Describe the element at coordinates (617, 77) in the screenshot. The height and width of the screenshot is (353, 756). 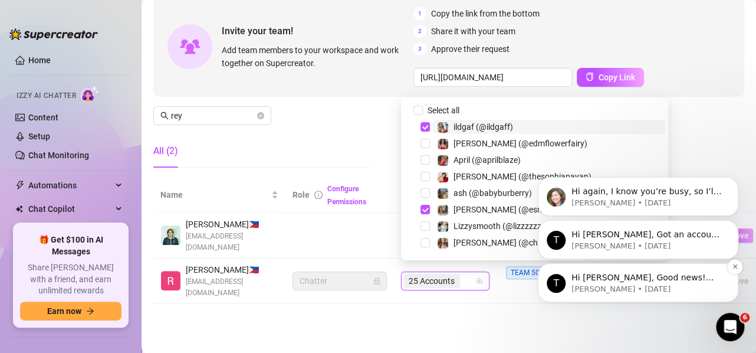
I see `span: Copy Link` at that location.